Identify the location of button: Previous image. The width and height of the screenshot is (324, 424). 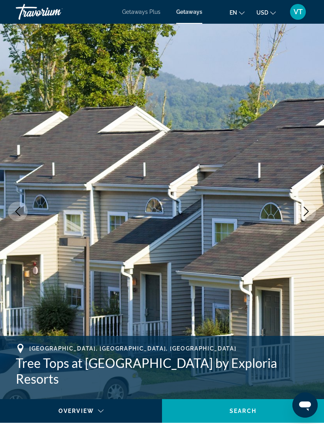
(18, 211).